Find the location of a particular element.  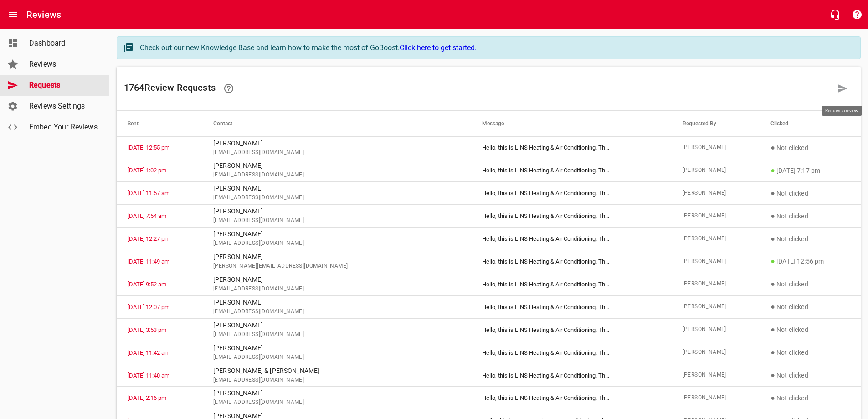

button: Support Portal is located at coordinates (857, 15).